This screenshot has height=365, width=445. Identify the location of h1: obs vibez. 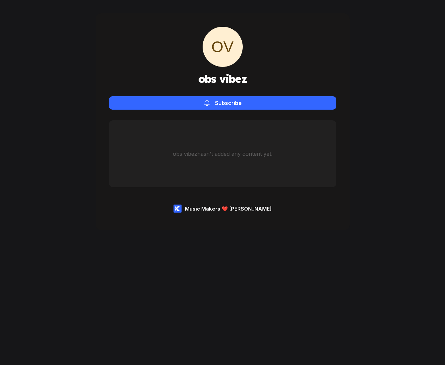
(223, 79).